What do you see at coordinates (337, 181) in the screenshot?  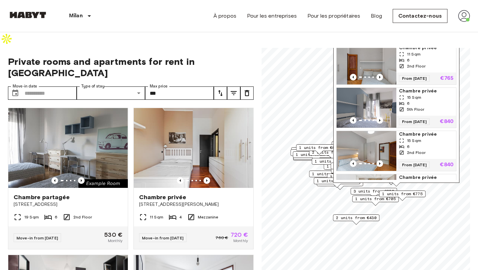 I see `span: 1 units from €730` at bounding box center [337, 181].